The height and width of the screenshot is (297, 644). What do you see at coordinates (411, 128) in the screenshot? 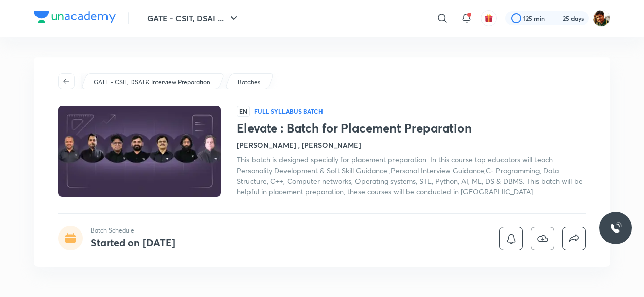
I see `h1: Elevate : Batch for Placement Preparation` at bounding box center [411, 128].